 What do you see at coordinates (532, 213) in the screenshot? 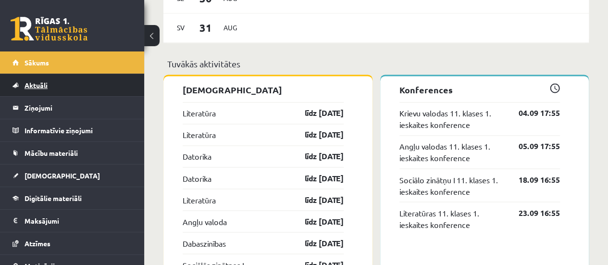
I see `a: 23.09 16:55` at bounding box center [532, 213].